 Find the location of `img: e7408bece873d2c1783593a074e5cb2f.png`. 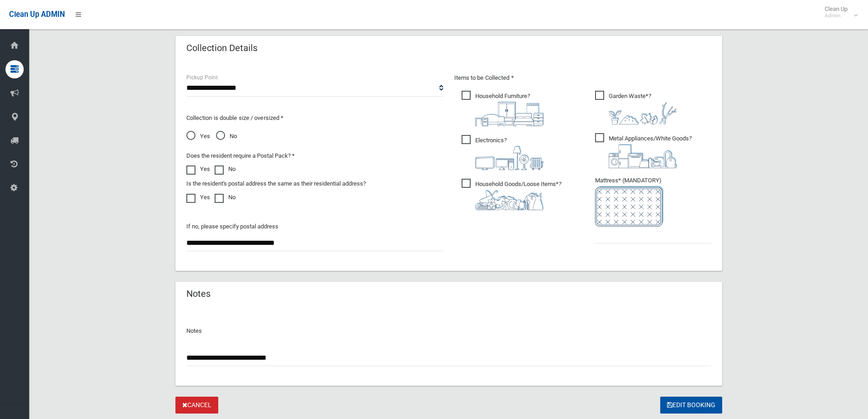

img: e7408bece873d2c1783593a074e5cb2f.png is located at coordinates (629, 206).